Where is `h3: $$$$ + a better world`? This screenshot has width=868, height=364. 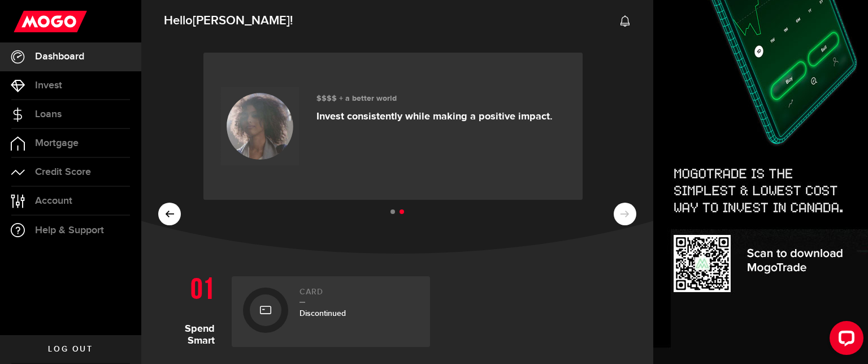 h3: $$$$ + a better world is located at coordinates (435, 98).